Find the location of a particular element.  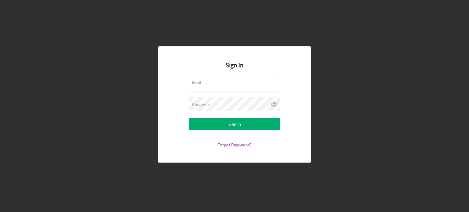

h4: Sign In is located at coordinates (235, 70).